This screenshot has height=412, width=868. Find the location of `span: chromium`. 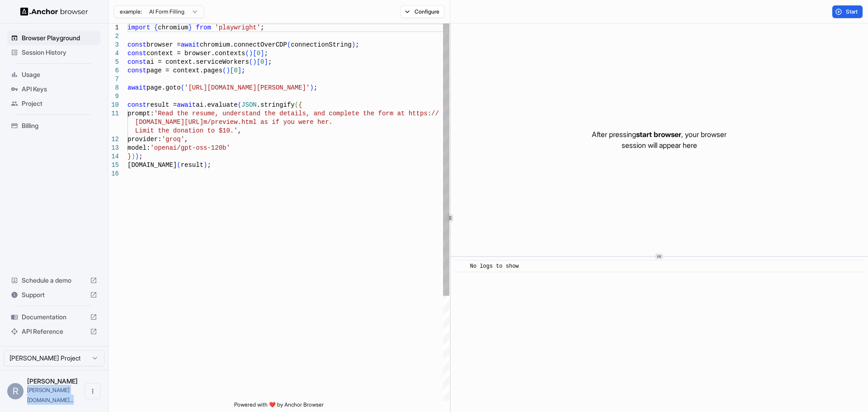

span: chromium is located at coordinates (173, 28).